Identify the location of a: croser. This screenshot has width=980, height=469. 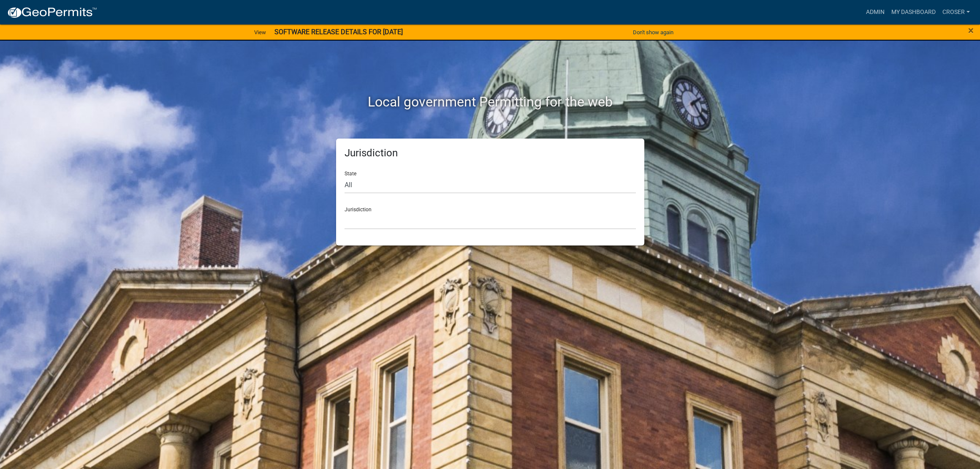
(956, 13).